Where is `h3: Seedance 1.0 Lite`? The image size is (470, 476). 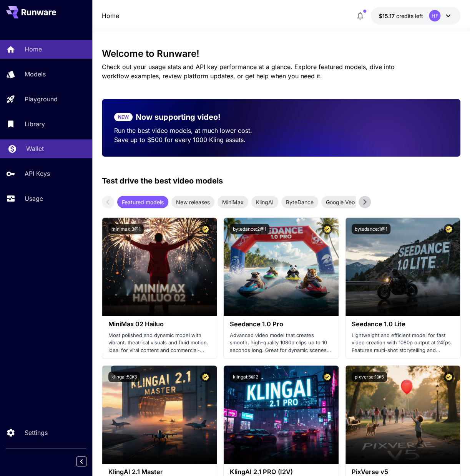
h3: Seedance 1.0 Lite is located at coordinates (403, 324).